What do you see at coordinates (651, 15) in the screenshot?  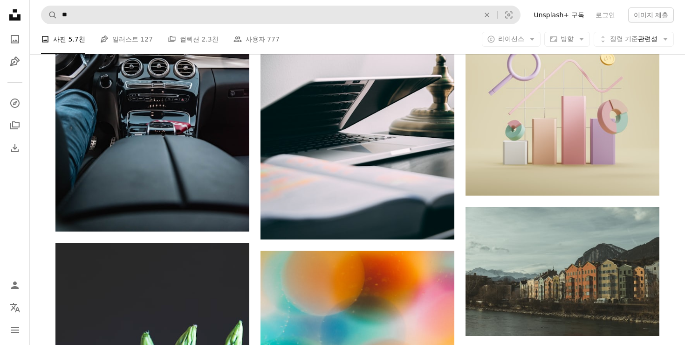 I see `button: 이미지 제출` at bounding box center [651, 15].